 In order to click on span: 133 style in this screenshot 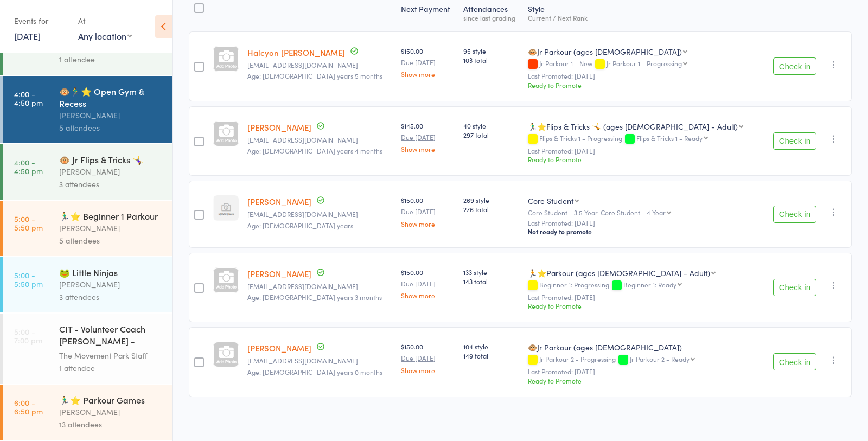, I will do `click(491, 272)`.